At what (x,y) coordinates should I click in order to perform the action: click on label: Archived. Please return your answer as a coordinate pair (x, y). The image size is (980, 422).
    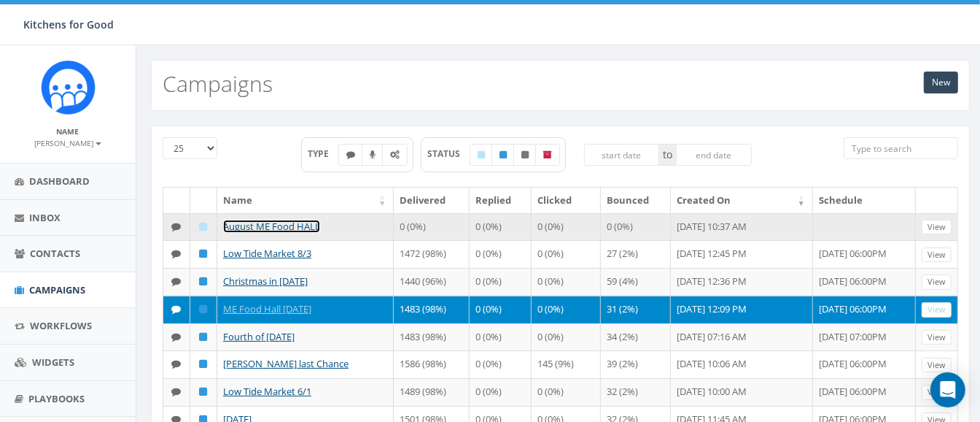
    Looking at the image, I should click on (548, 154).